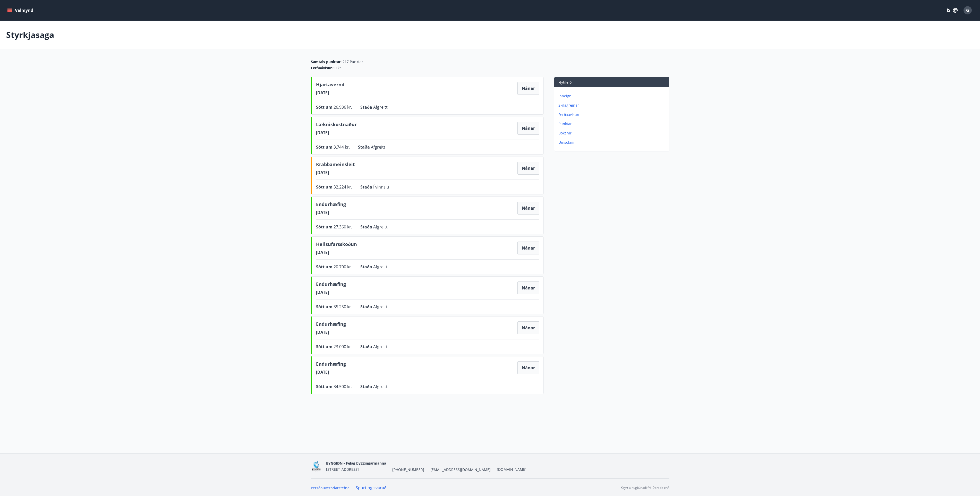  What do you see at coordinates (316, 466) in the screenshot?
I see `img: BKlGVmlTW1Qrz68WFGMFQUcXHWdQd7yePWMkvn3i.png` at bounding box center [316, 466].